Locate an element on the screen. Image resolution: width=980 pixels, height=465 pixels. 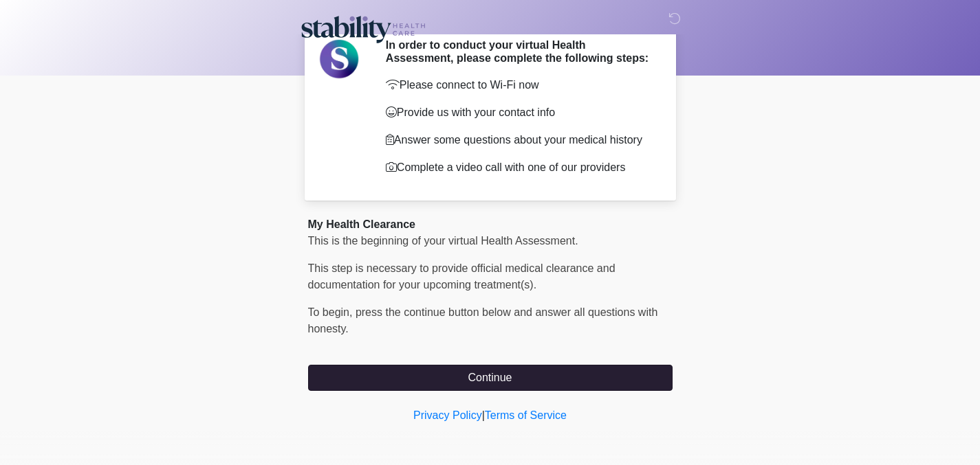
a: Terms of Service is located at coordinates (525, 415).